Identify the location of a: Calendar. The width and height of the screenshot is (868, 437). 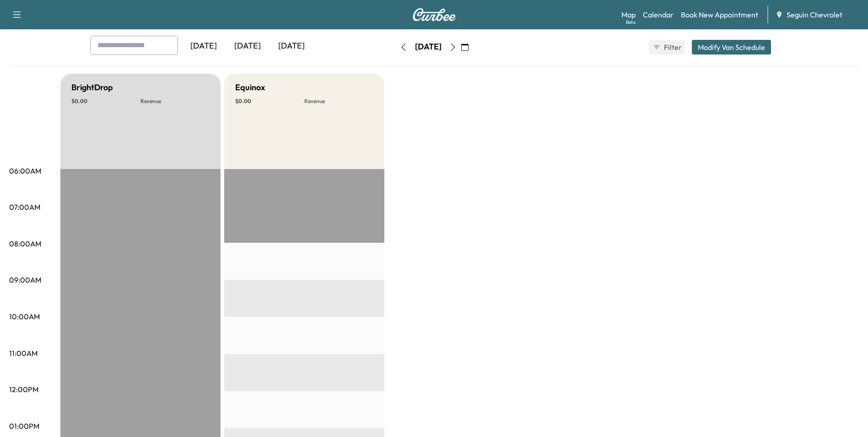
(658, 14).